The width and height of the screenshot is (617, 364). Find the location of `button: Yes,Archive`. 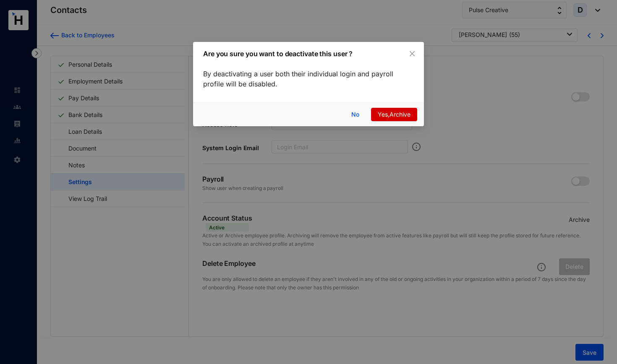

button: Yes,Archive is located at coordinates (394, 114).